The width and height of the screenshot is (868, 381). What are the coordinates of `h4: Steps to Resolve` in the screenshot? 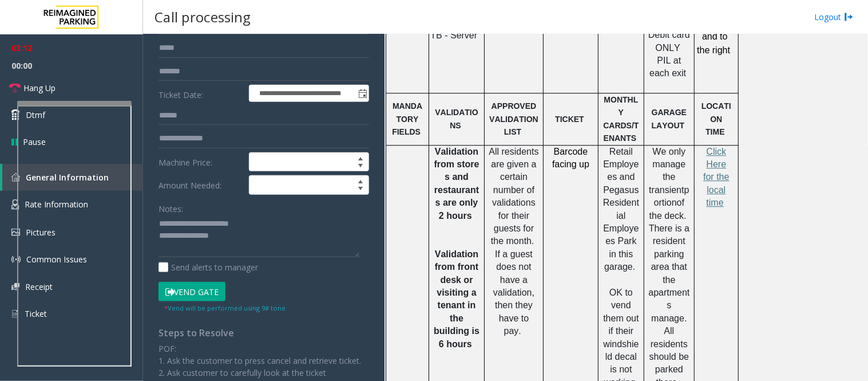 It's located at (264, 333).